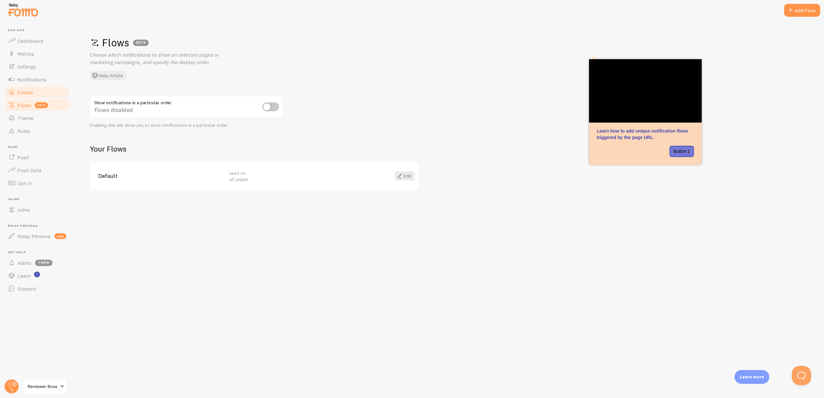  I want to click on div: Enabling this will allow you to show notifications in a particular order, so click(186, 125).